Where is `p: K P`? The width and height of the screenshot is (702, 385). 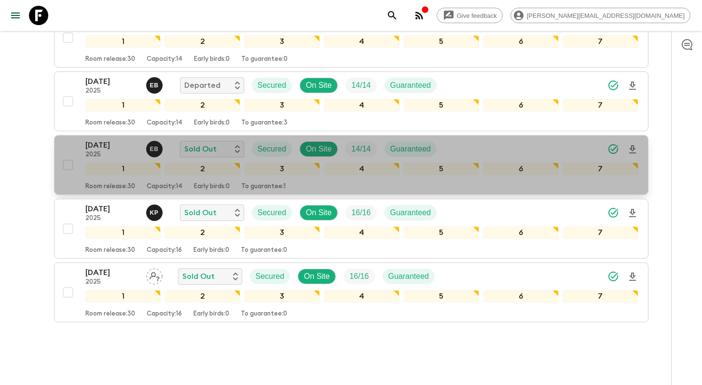
p: K P is located at coordinates (154, 213).